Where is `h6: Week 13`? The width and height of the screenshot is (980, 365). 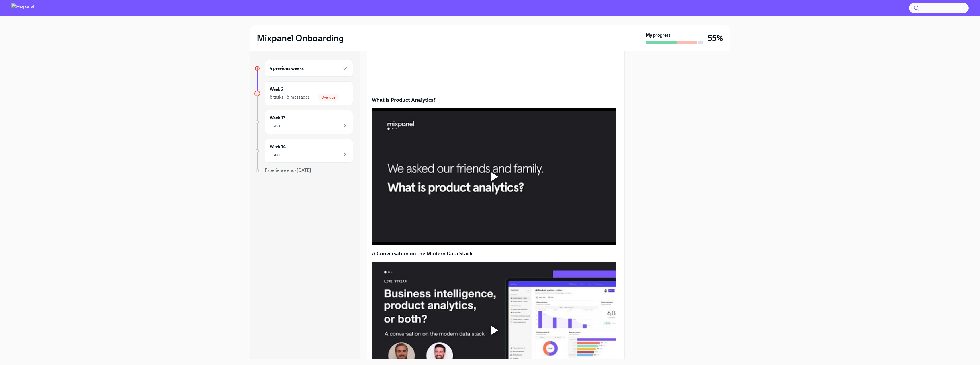 h6: Week 13 is located at coordinates (278, 118).